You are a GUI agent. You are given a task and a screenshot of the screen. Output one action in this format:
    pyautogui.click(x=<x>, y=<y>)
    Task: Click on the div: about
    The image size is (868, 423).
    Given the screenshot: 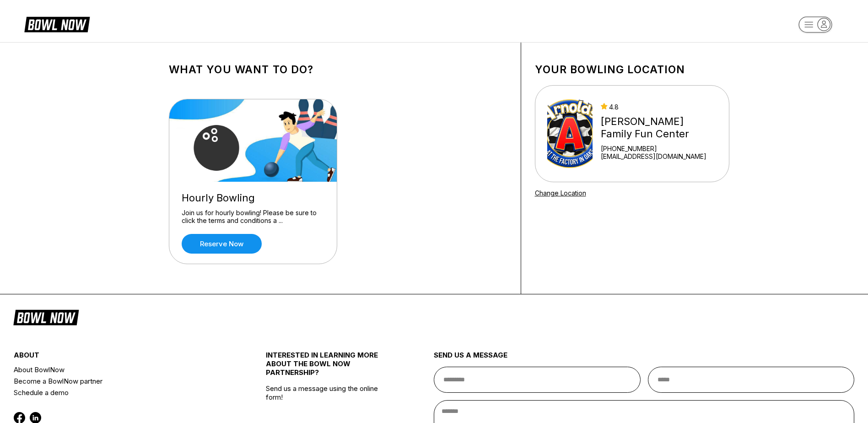 What is the action you would take?
    pyautogui.click(x=119, y=357)
    